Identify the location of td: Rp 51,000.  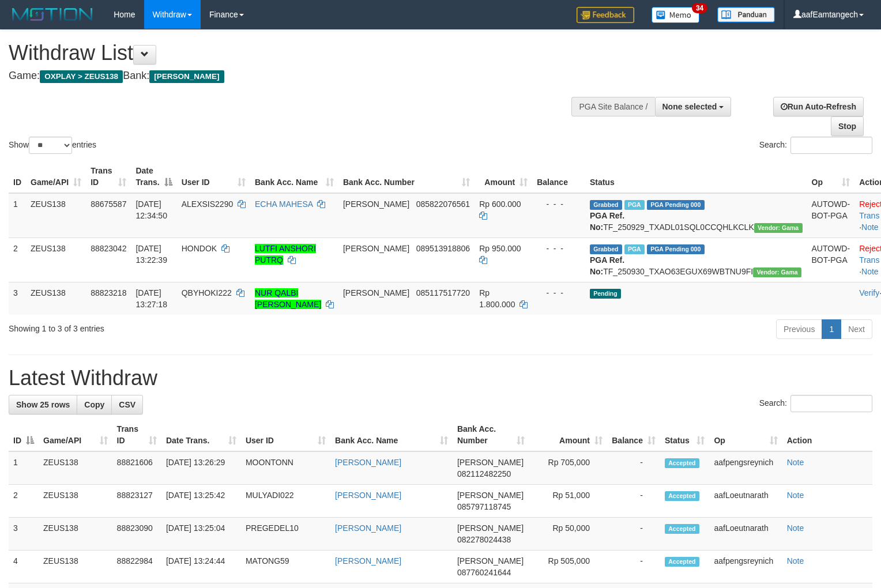
(568, 501).